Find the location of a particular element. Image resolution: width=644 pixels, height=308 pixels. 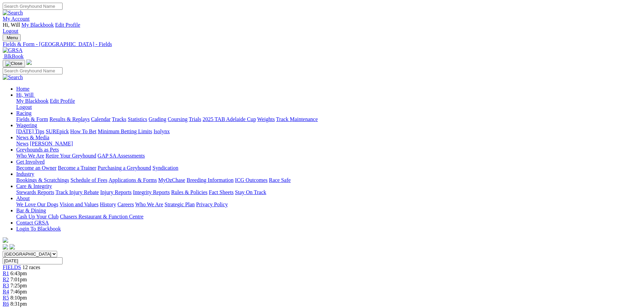

a: Race Safe is located at coordinates (280, 180).